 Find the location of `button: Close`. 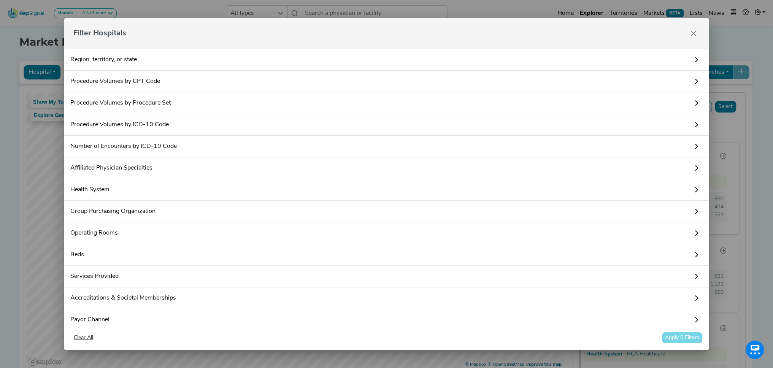

button: Close is located at coordinates (693, 33).